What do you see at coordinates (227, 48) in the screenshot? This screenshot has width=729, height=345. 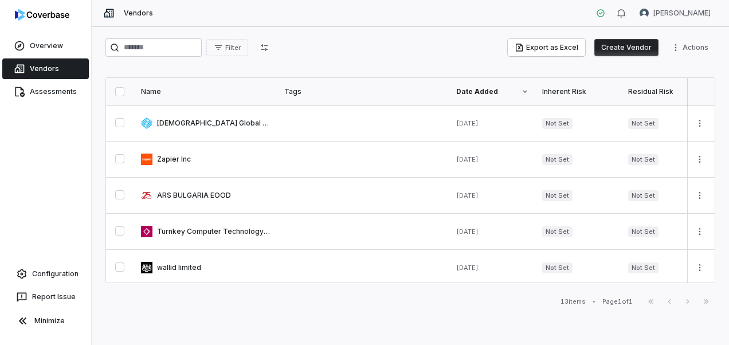 I see `button: Filter` at bounding box center [227, 48].